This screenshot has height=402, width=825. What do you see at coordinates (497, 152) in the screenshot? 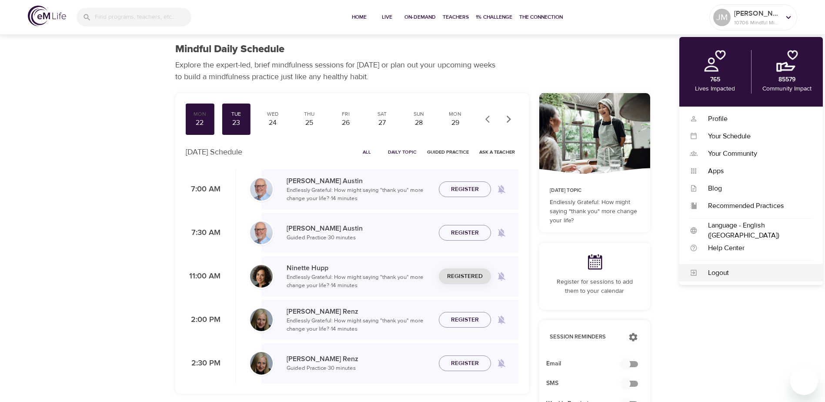
I see `button: Ask a Teacher` at bounding box center [497, 152].